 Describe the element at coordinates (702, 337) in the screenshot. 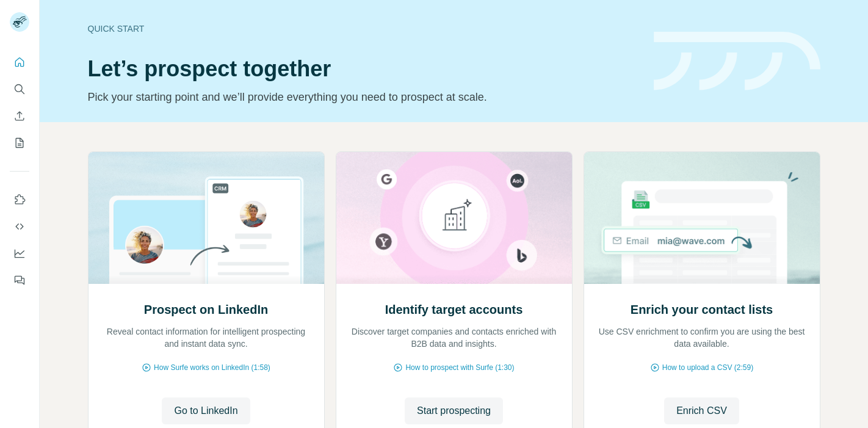

I see `p: Use CSV enrichment to confirm you are using the best data available.` at that location.